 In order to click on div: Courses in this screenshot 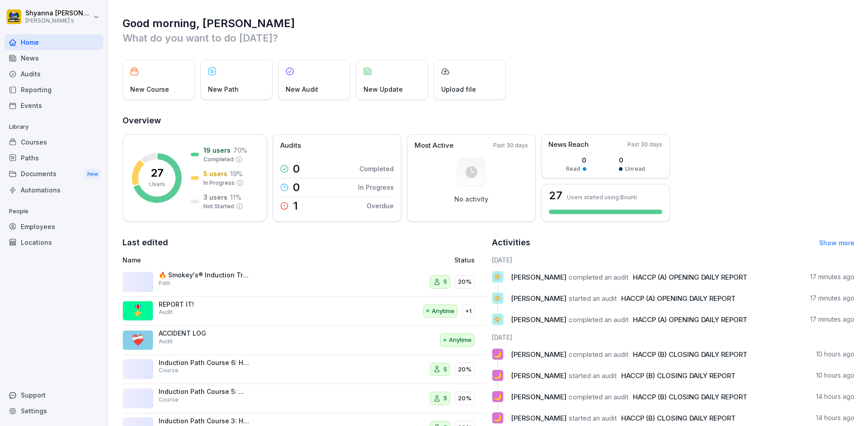, I will do `click(54, 142)`.